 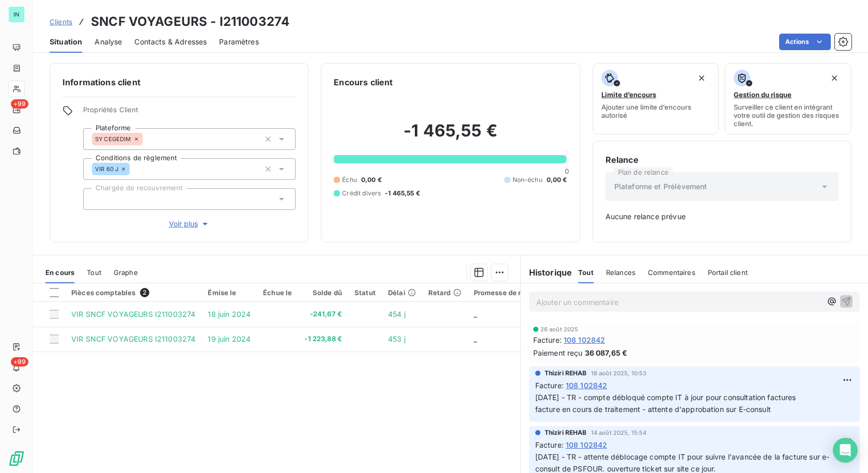 I want to click on span: Gestion du risque, so click(x=763, y=95).